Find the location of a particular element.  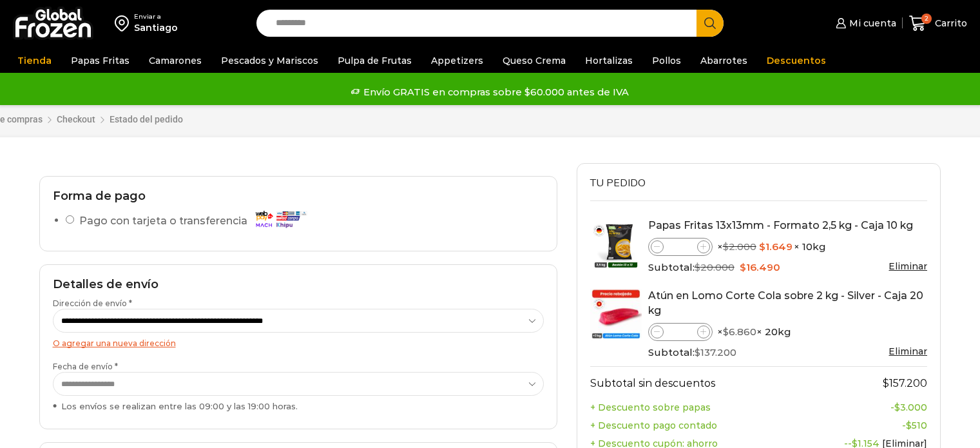

a: Pulpa de Frutas is located at coordinates (374, 61).